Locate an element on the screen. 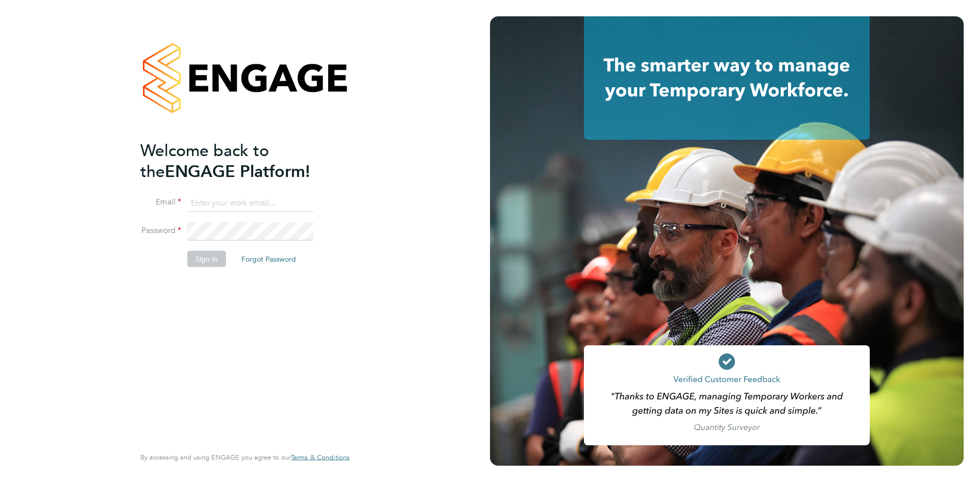 This screenshot has width=980, height=482. input: Enter your work email... is located at coordinates (250, 203).